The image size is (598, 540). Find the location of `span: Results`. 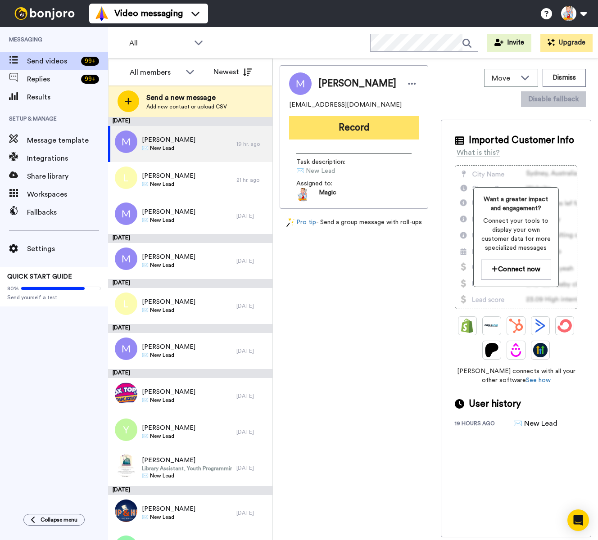

span: Results is located at coordinates (68, 97).